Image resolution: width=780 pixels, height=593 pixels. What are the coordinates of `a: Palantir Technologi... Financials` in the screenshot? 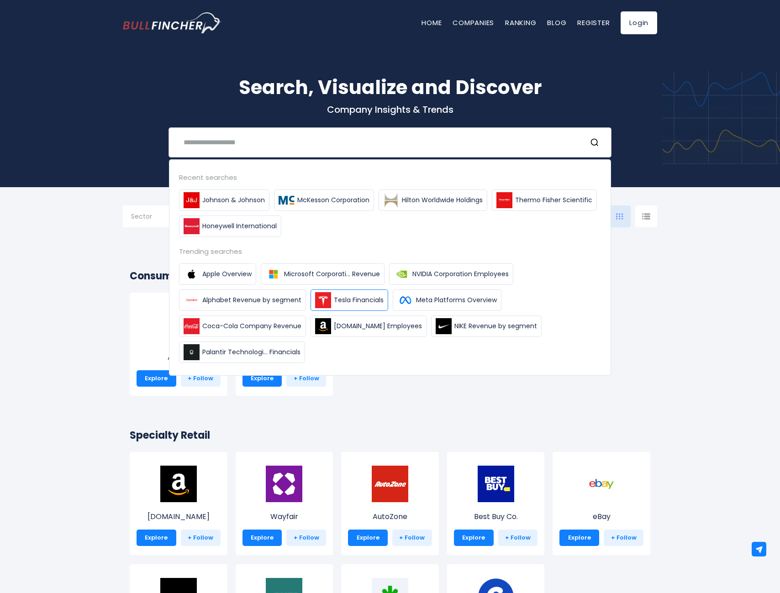 It's located at (242, 352).